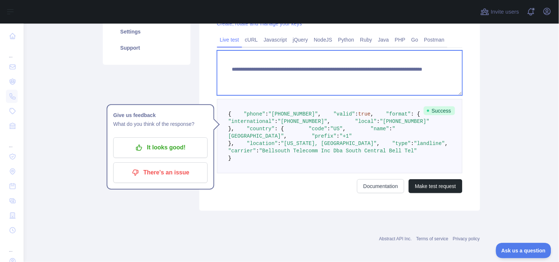 Image resolution: width=559 pixels, height=262 pixels. Describe the element at coordinates (344, 114) in the screenshot. I see `span: "valid"` at that location.